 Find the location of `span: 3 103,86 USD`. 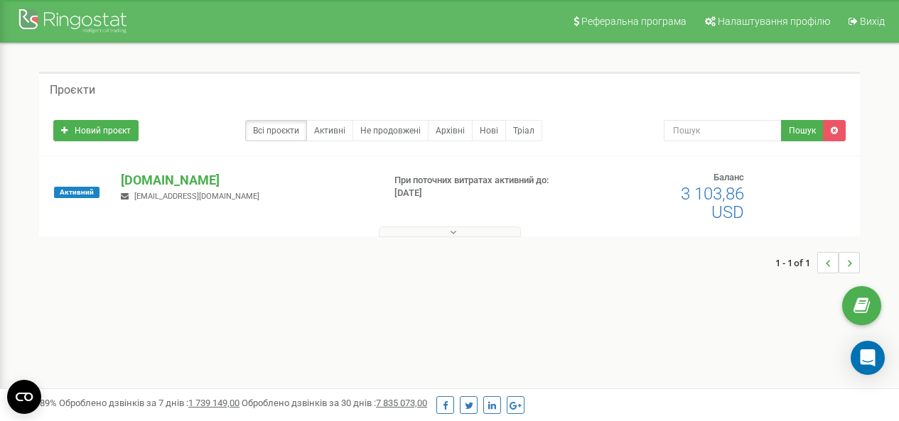

span: 3 103,86 USD is located at coordinates (712, 203).